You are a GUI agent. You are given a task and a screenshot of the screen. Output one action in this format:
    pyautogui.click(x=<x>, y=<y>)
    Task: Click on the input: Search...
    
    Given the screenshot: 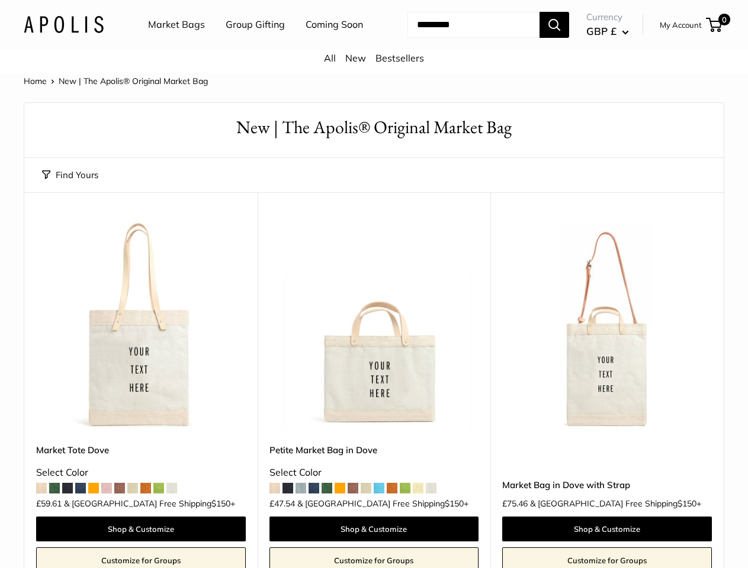 What is the action you would take?
    pyautogui.click(x=473, y=25)
    